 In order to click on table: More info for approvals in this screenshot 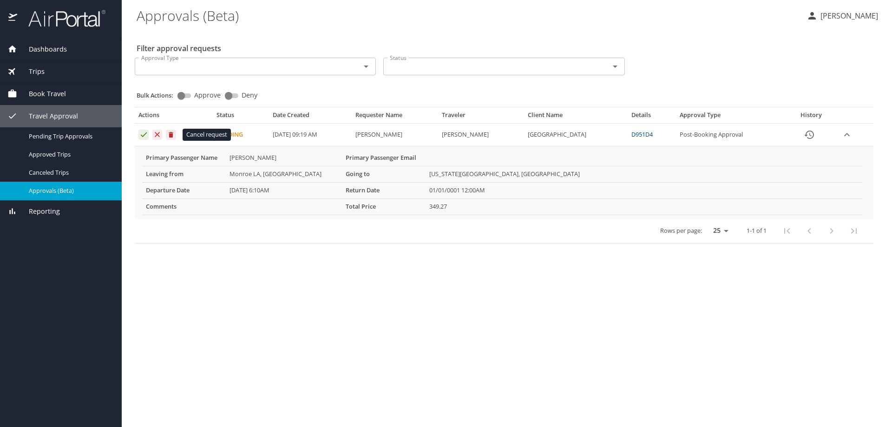, I will do `click(502, 183)`.